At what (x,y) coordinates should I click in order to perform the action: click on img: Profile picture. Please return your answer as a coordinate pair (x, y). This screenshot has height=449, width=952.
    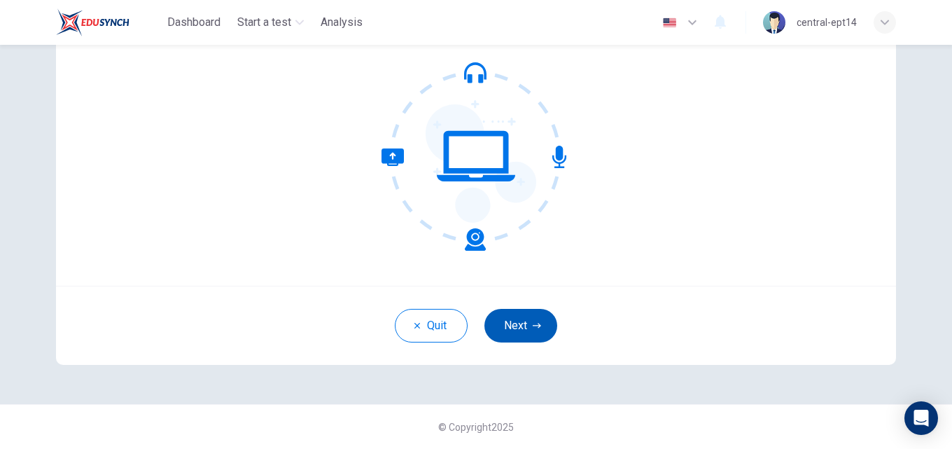
    Looking at the image, I should click on (774, 22).